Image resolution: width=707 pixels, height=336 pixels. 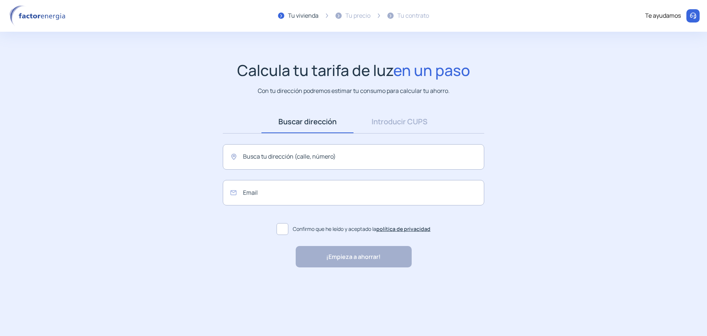 I want to click on span: en un paso, so click(x=432, y=70).